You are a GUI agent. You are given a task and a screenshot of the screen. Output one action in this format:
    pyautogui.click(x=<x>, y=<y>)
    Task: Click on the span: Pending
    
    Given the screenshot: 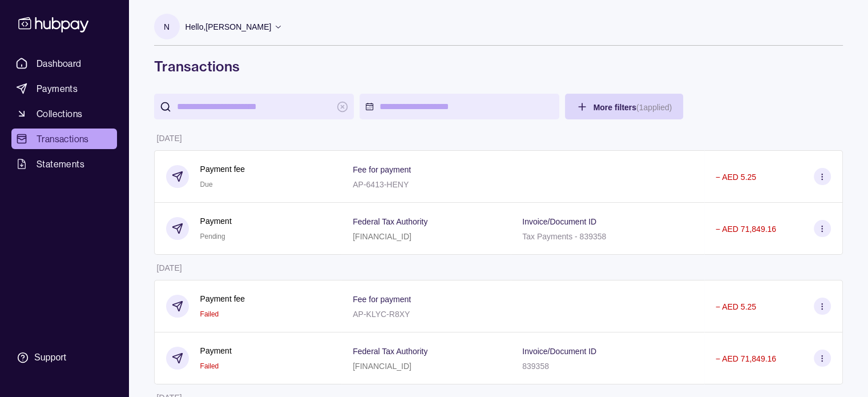 What is the action you would take?
    pyautogui.click(x=213, y=236)
    